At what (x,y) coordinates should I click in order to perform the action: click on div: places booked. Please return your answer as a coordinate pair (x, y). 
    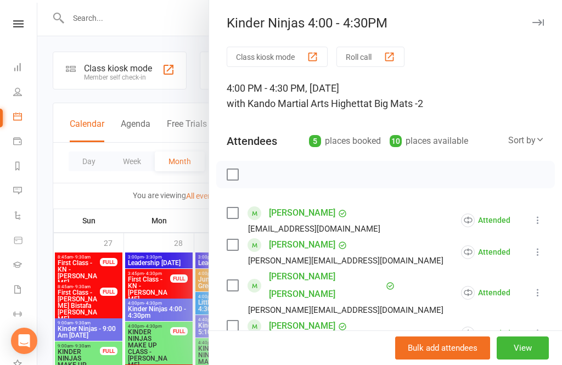
    Looking at the image, I should click on (345, 141).